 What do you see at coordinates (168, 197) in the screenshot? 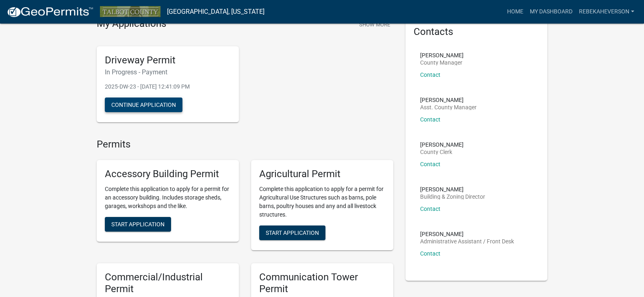
I see `p: Complete this application to apply for a permit for an accessory building. Includes storage sheds...` at bounding box center [168, 197].